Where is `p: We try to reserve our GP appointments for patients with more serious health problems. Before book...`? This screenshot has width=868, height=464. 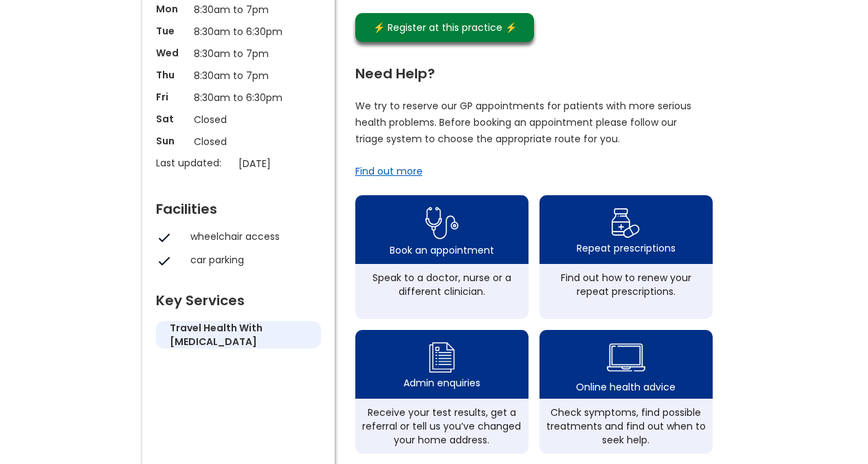 p: We try to reserve our GP appointments for patients with more serious health problems. Before book... is located at coordinates (524, 123).